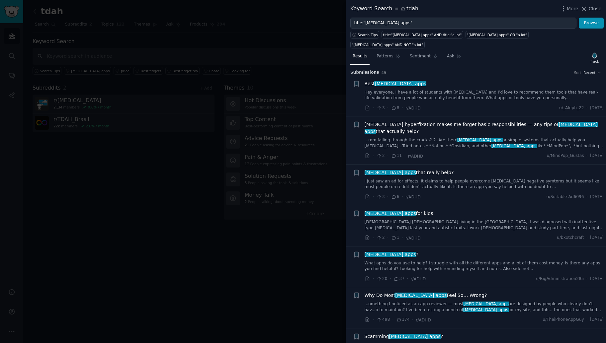 This screenshot has height=343, width=606. I want to click on a: Patterns, so click(388, 58).